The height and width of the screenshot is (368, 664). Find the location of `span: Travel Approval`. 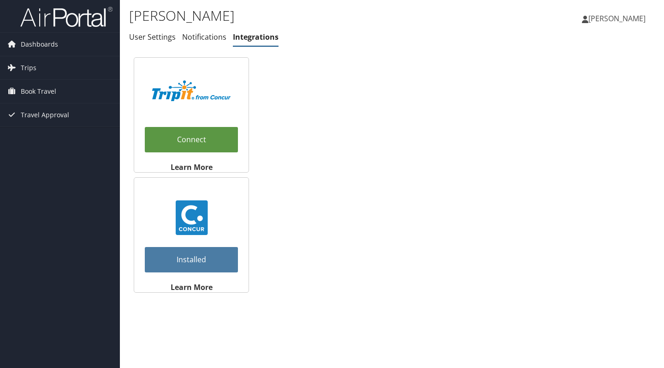

span: Travel Approval is located at coordinates (45, 115).